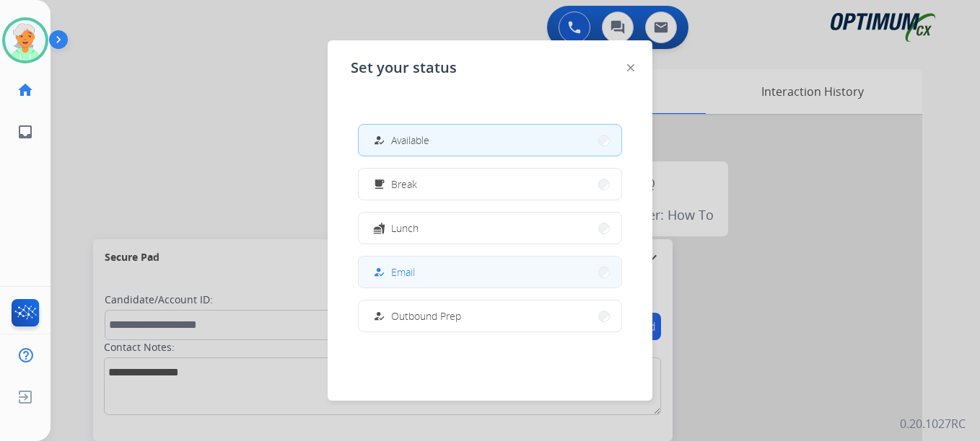 The width and height of the screenshot is (980, 441). I want to click on p: 0.20.1027RC, so click(932, 424).